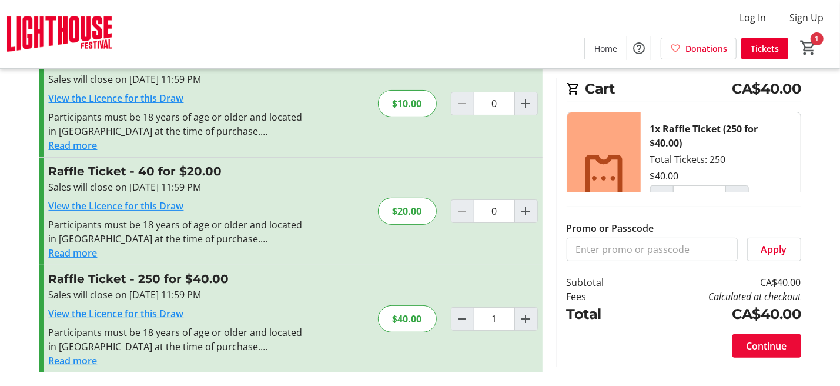  I want to click on span: Tickets, so click(765, 48).